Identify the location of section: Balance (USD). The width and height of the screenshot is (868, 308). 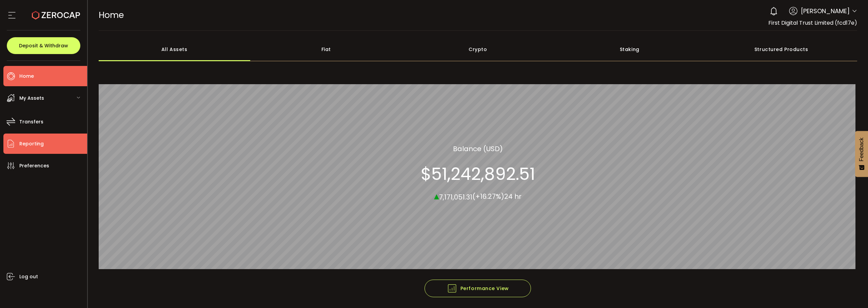
(478, 149).